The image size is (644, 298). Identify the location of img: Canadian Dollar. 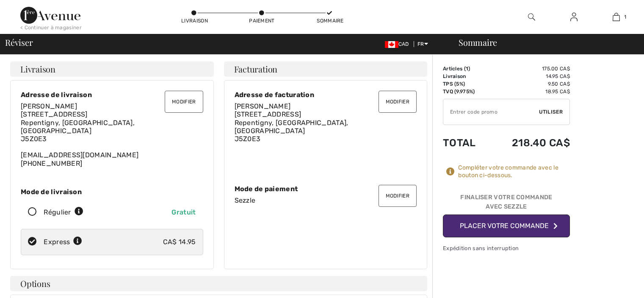
(392, 45).